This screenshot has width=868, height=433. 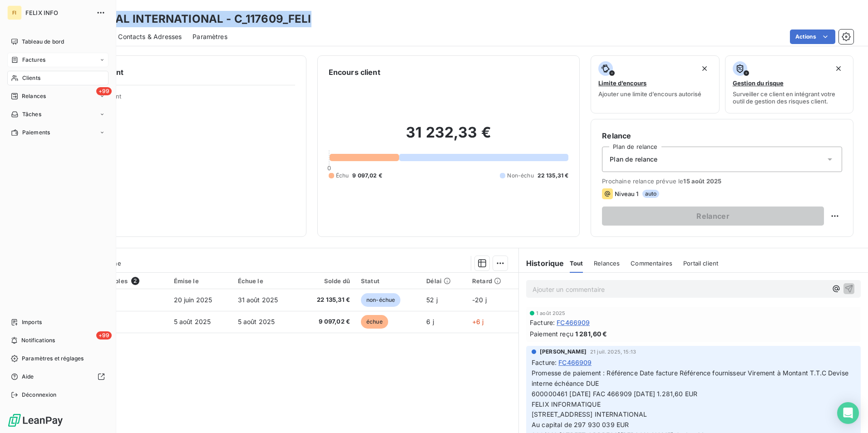 I want to click on h6: Encours client, so click(x=355, y=72).